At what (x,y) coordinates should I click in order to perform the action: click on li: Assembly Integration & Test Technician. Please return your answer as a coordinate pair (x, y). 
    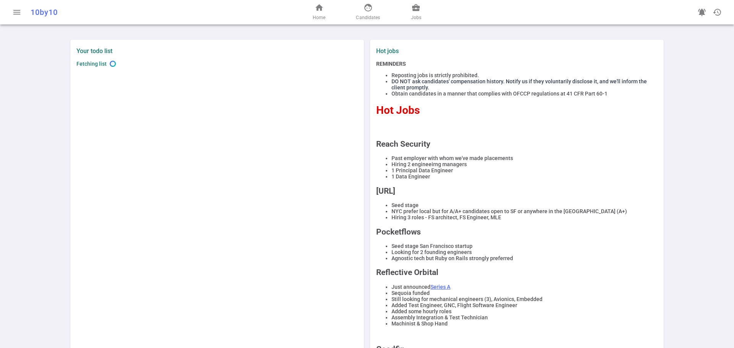
    Looking at the image, I should click on (525, 318).